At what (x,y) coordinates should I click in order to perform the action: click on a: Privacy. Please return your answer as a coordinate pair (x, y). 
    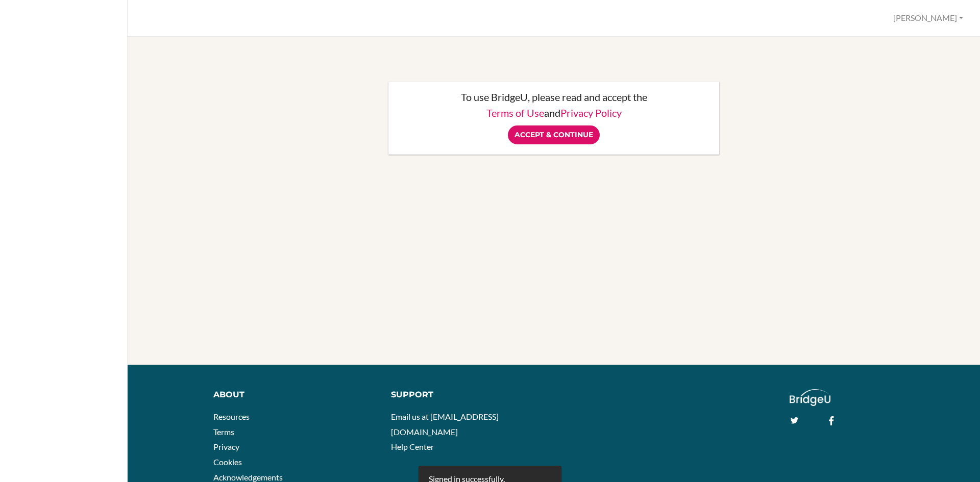
    Looking at the image, I should click on (226, 447).